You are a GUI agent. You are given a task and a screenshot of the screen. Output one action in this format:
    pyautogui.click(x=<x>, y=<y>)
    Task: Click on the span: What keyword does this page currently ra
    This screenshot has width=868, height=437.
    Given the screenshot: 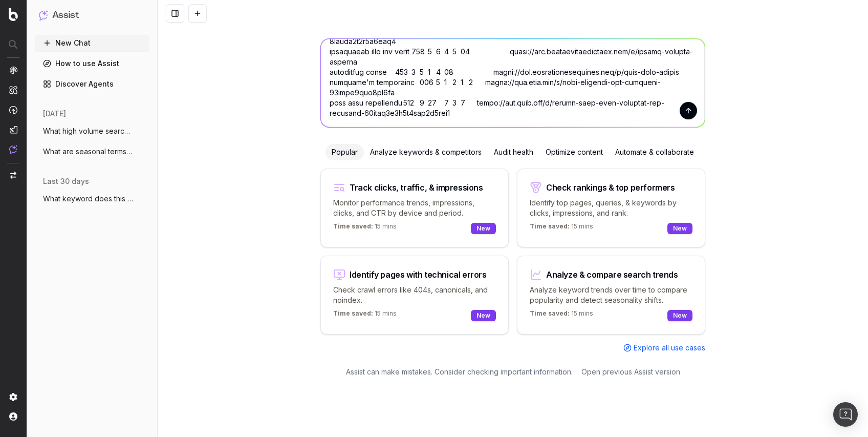 What is the action you would take?
    pyautogui.click(x=88, y=199)
    